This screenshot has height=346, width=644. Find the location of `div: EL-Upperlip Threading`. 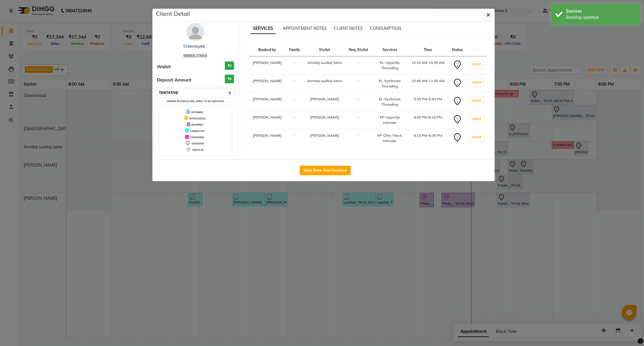

div: EL-Upperlip Threading is located at coordinates (390, 65).